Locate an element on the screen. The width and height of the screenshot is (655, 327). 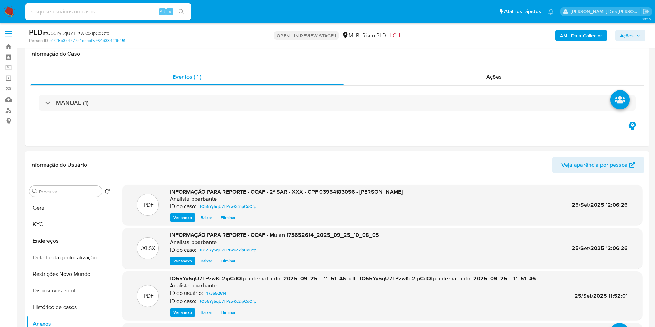
button: KYC is located at coordinates (70, 225).